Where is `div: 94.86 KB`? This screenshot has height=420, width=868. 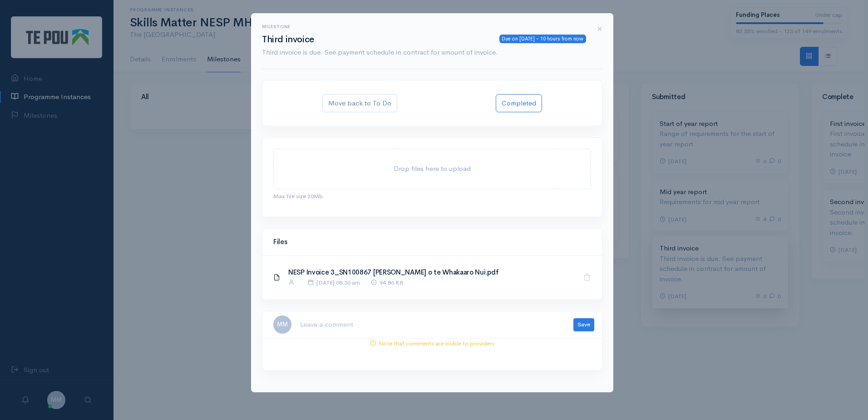 div: 94.86 KB is located at coordinates (382, 282).